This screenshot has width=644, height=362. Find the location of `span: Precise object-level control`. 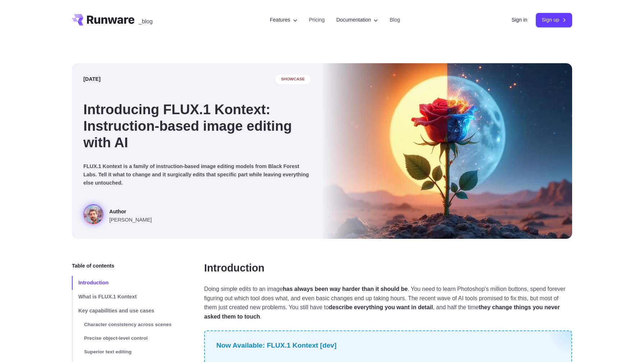

span: Precise object-level control is located at coordinates (115, 338).